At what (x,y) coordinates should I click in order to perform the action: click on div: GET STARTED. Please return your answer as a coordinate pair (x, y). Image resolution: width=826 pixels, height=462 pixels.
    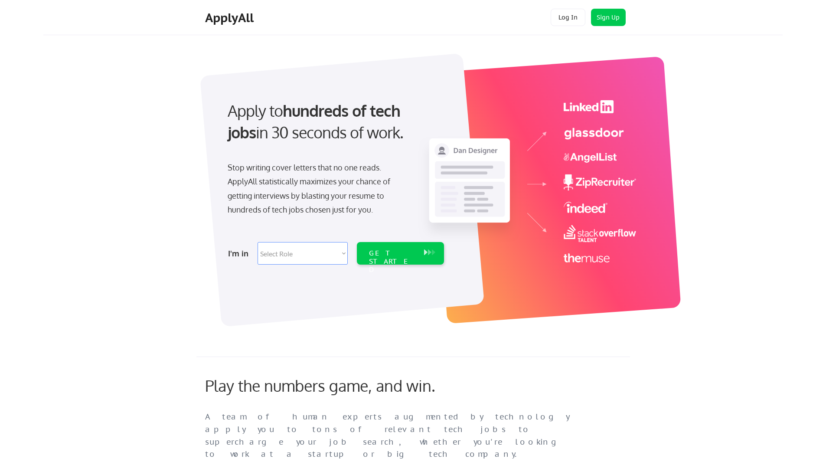
    Looking at the image, I should click on (392, 261).